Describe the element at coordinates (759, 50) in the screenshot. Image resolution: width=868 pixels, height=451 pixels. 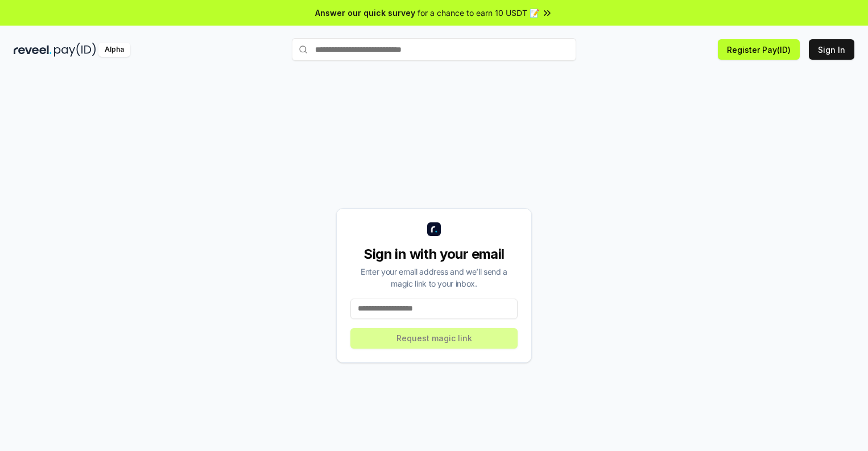
I see `button: Register Pay(ID)` at that location.